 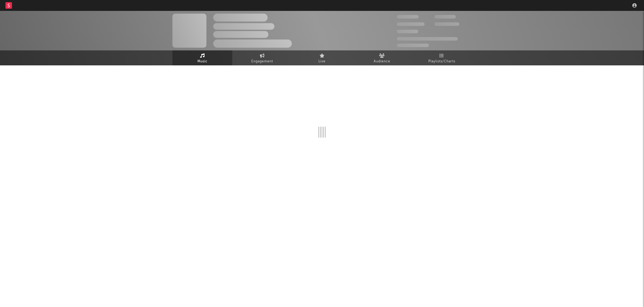 I want to click on a: Music, so click(x=202, y=58).